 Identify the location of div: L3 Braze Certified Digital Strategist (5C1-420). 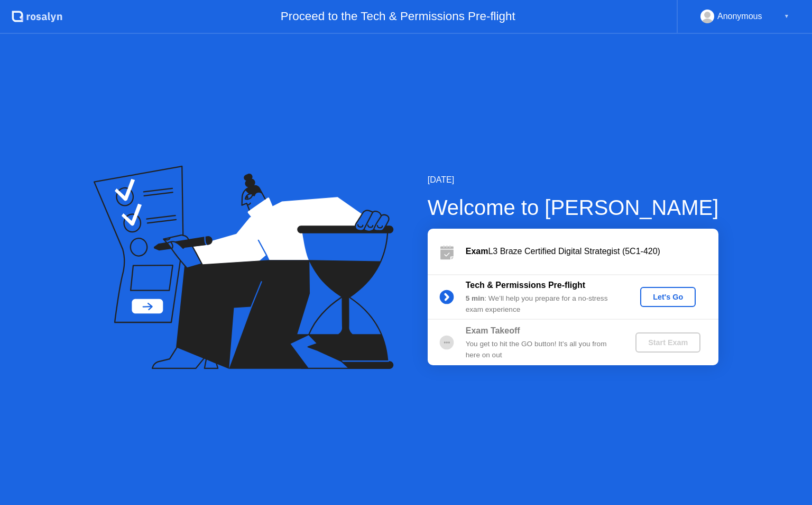
(592, 251).